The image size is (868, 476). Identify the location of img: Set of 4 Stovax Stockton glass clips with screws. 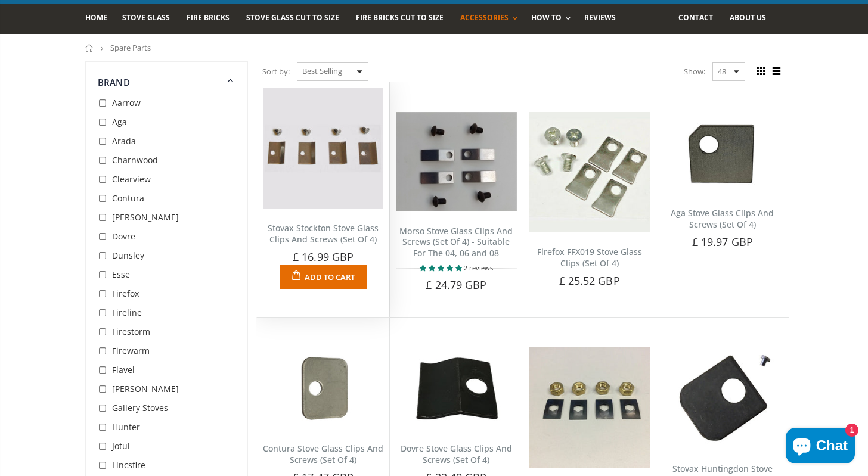
(323, 148).